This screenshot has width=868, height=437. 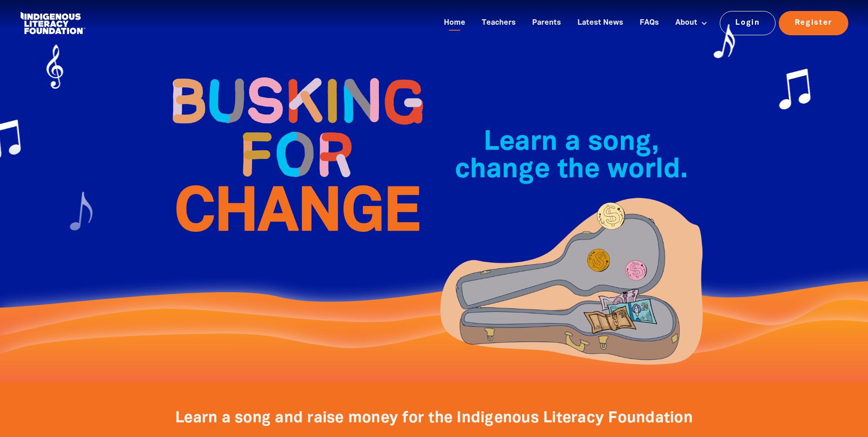 I want to click on a: FAQs, so click(x=649, y=23).